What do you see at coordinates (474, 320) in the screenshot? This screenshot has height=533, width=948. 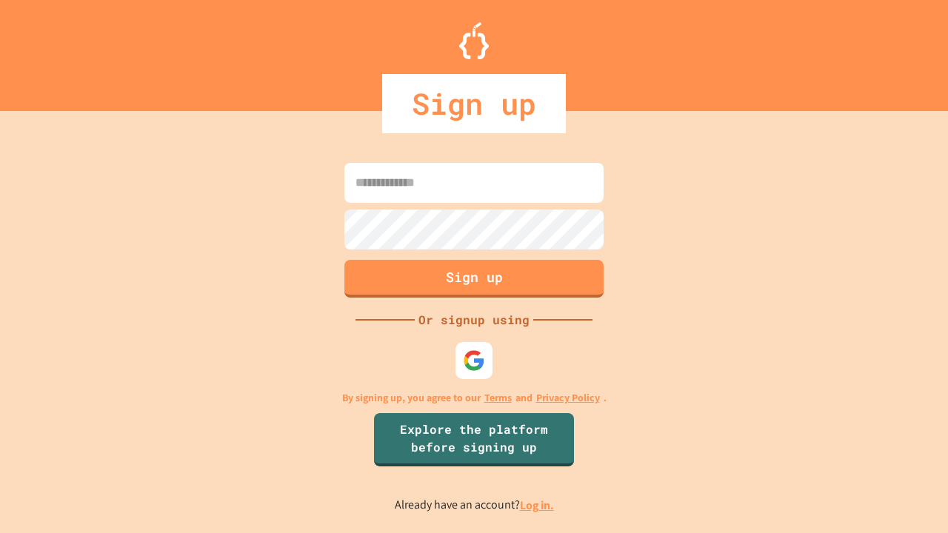 I see `div: Or signup using` at bounding box center [474, 320].